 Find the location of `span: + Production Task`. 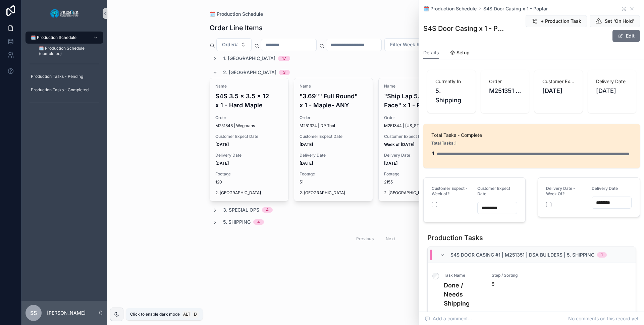

span: + Production Task is located at coordinates (561, 21).